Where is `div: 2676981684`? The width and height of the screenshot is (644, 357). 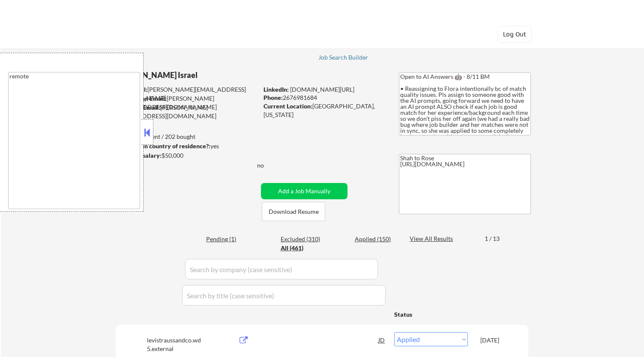
div: 2676981684 is located at coordinates (324, 98).